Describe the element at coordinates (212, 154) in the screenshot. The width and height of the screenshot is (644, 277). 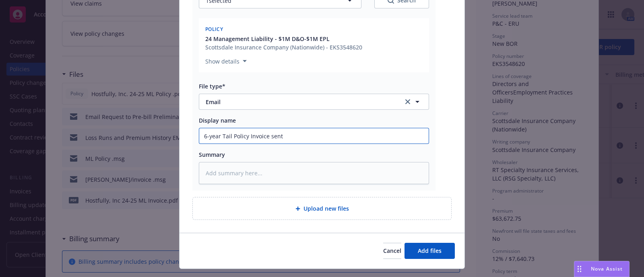
I see `span: Summary` at that location.